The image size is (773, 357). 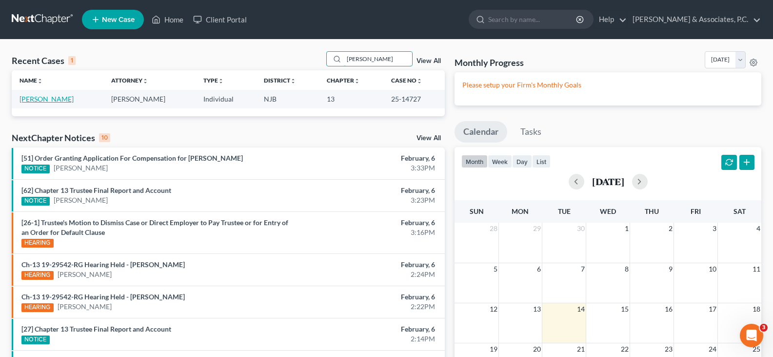 I want to click on a: [26-1] Trustee's Motion to Dismiss Case or Direct Employer to Pay Trustee or for Entry of an Orde..., so click(x=155, y=227).